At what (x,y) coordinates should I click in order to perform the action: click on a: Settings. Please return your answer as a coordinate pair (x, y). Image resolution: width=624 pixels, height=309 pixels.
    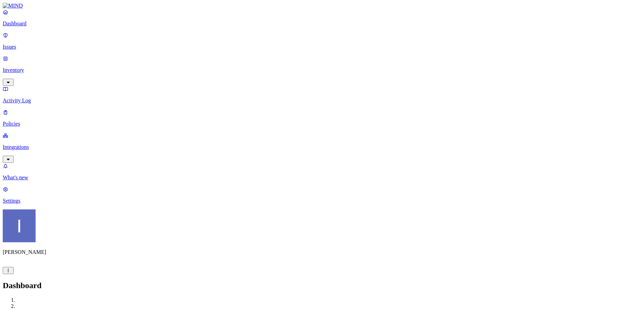
    Looking at the image, I should click on (312, 195).